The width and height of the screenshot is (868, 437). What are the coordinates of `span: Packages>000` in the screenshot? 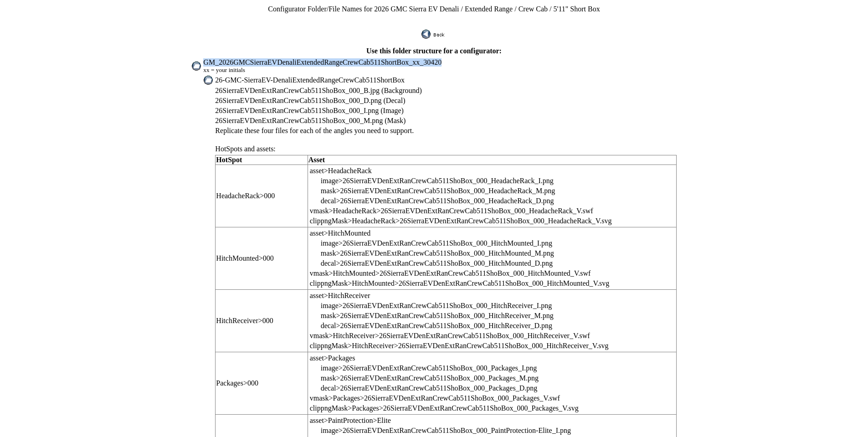 It's located at (237, 383).